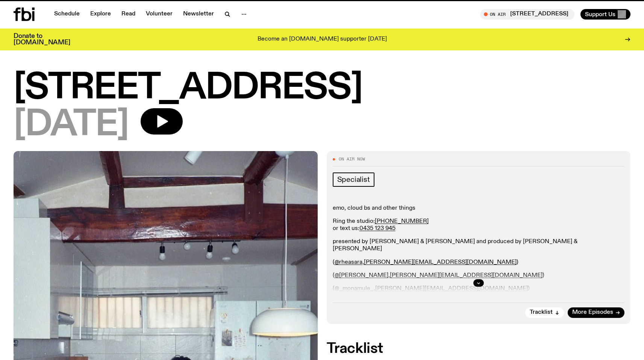  I want to click on span: More Episodes, so click(592, 312).